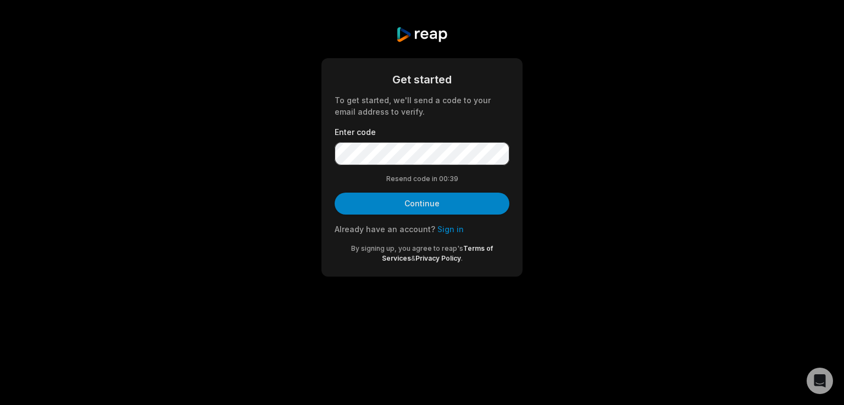  I want to click on button: Continue, so click(422, 204).